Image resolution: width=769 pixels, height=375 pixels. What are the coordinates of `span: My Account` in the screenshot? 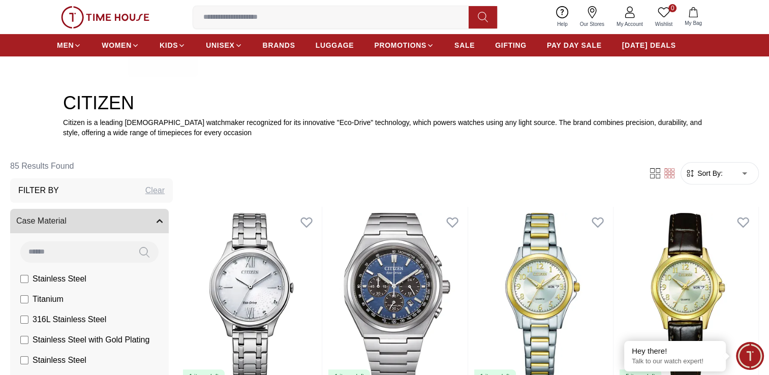 It's located at (630, 24).